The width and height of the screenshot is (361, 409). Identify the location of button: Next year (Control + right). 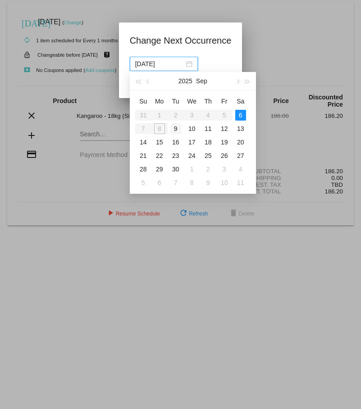
(247, 81).